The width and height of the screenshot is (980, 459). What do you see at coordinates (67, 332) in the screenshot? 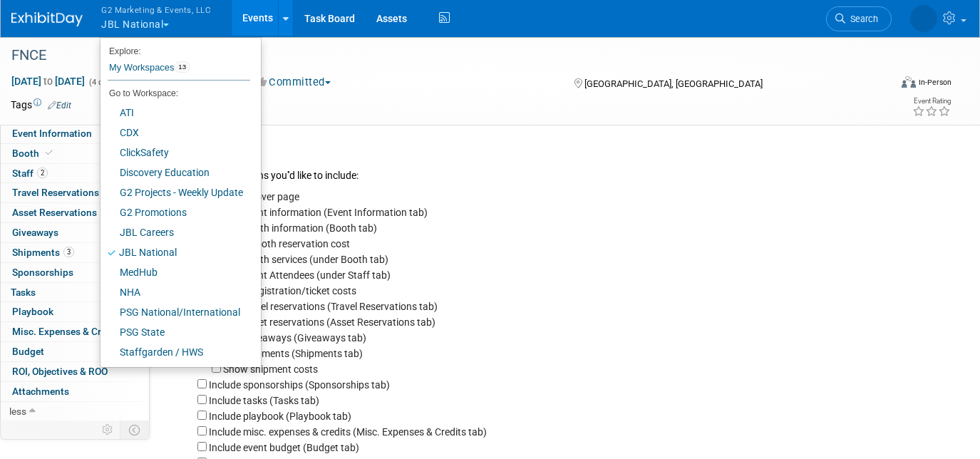
I see `span: Misc. Expenses & Credits` at bounding box center [67, 332].